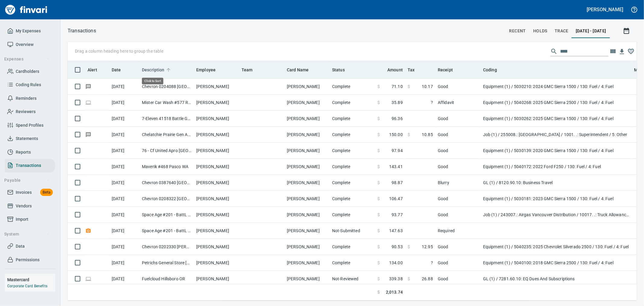 Image resolution: width=644 pixels, height=306 pixels. What do you see at coordinates (302, 70) in the screenshot?
I see `span: Card Name` at bounding box center [302, 70].